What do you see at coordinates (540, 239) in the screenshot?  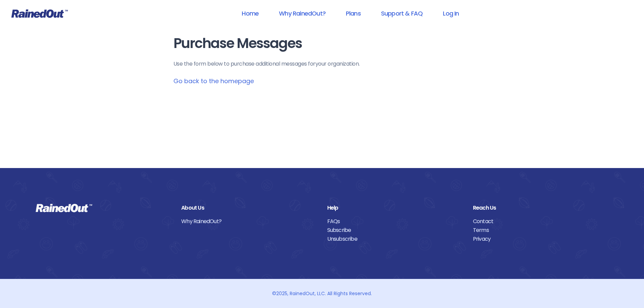 I see `a: Privacy` at bounding box center [540, 239].